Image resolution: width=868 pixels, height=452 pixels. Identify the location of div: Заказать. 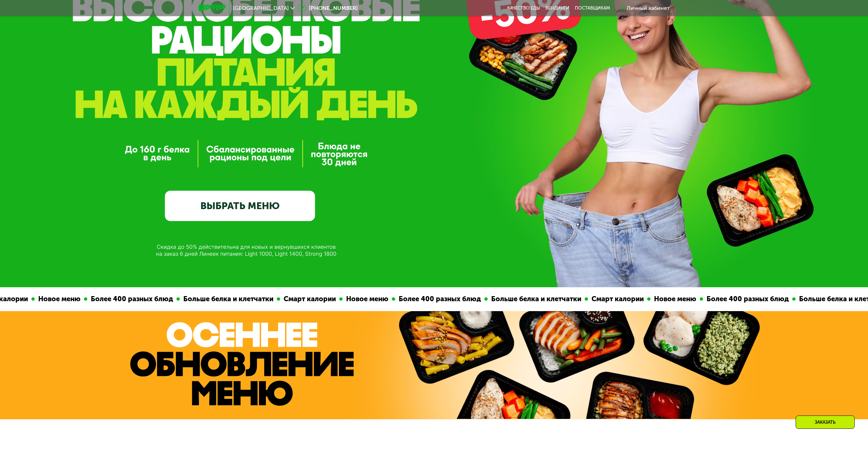
(825, 423).